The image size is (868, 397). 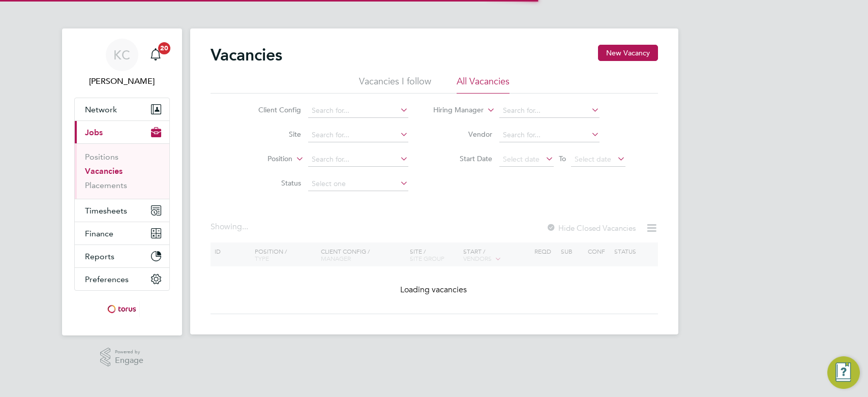 What do you see at coordinates (103, 171) in the screenshot?
I see `a: Vacancies` at bounding box center [103, 171].